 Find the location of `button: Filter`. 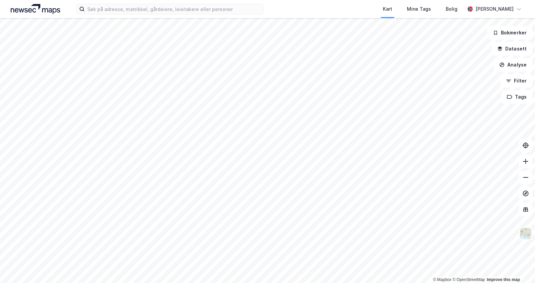

button: Filter is located at coordinates (516, 81).